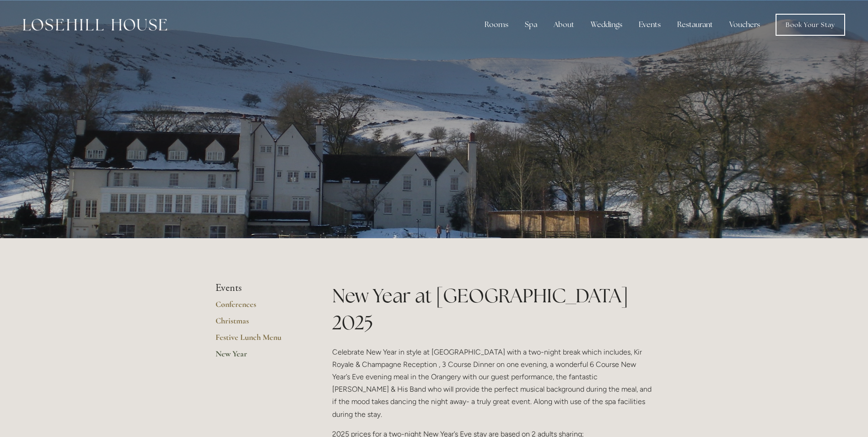 The width and height of the screenshot is (868, 437). I want to click on a: Christmas, so click(259, 323).